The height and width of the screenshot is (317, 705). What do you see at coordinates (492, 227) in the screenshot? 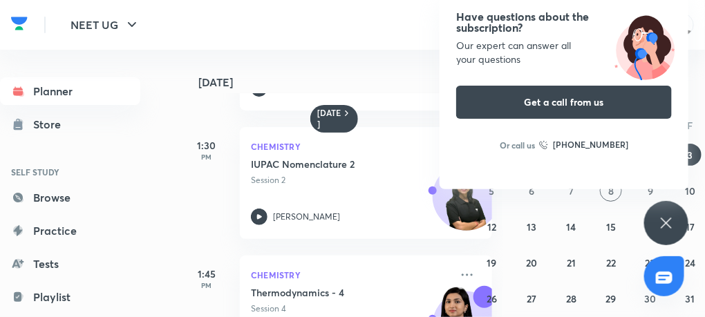
I see `abbr: October 12, 2025` at bounding box center [492, 227].